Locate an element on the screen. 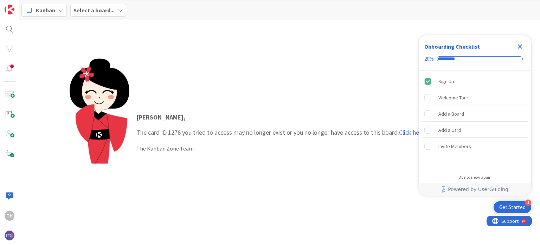 Image resolution: width=540 pixels, height=245 pixels. div: TH is located at coordinates (10, 215).